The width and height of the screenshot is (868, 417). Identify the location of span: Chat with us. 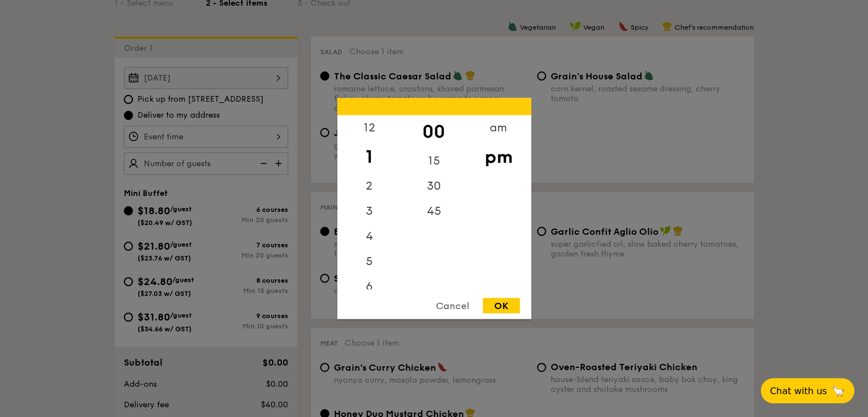
(798, 391).